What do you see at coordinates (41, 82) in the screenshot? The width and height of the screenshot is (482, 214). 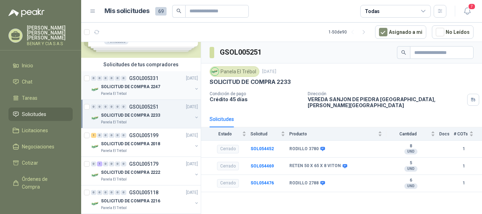 I see `a: Chat` at bounding box center [41, 82].